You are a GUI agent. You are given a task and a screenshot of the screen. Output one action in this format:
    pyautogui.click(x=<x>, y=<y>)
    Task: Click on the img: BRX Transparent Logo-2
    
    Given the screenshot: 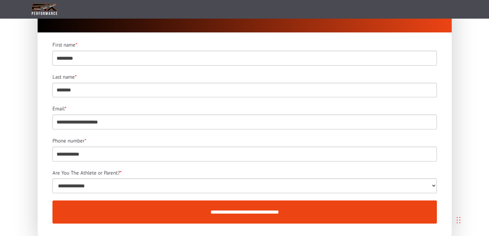 What is the action you would take?
    pyautogui.click(x=45, y=9)
    